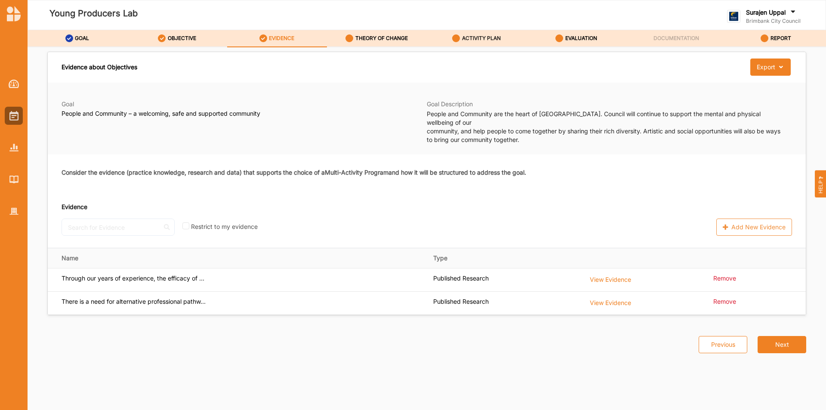 Image resolution: width=826 pixels, height=410 pixels. I want to click on a: Reports, so click(14, 148).